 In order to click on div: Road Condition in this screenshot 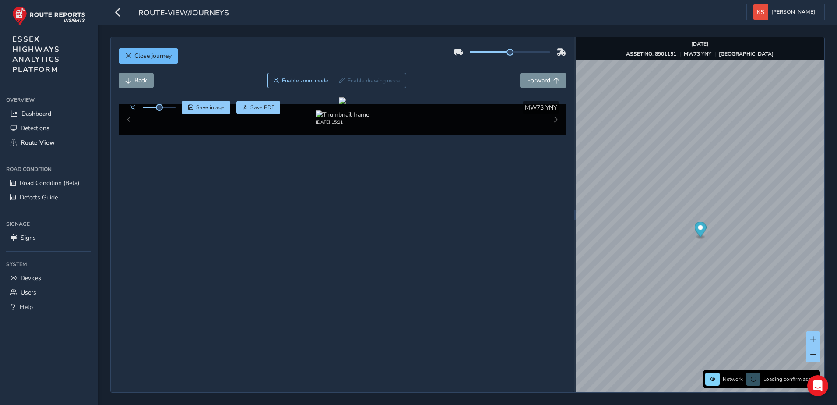, I will do `click(49, 169)`.